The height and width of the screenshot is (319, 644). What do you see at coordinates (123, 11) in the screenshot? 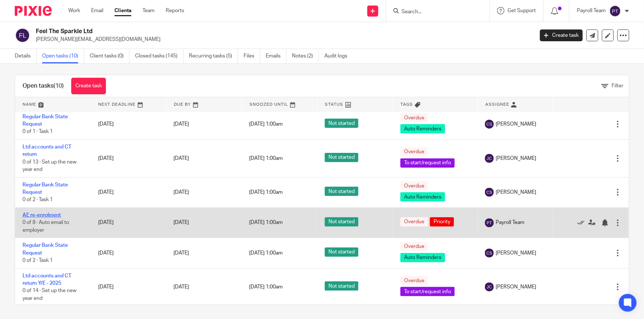
I see `a: Clients` at bounding box center [123, 11].